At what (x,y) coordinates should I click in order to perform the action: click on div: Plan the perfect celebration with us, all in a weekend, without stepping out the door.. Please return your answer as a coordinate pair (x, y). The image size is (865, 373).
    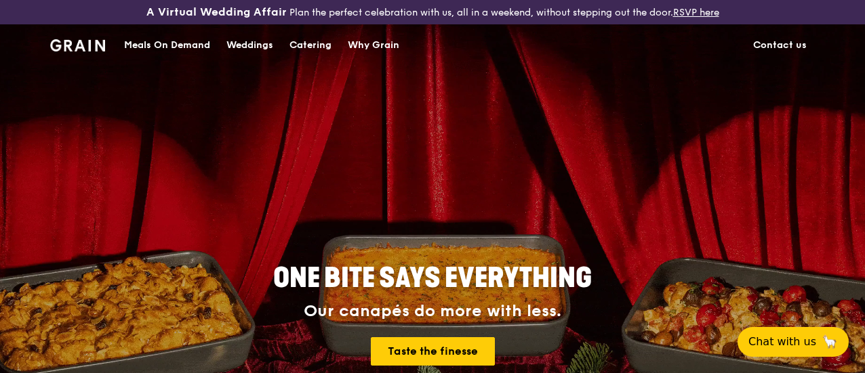
    Looking at the image, I should click on (432, 12).